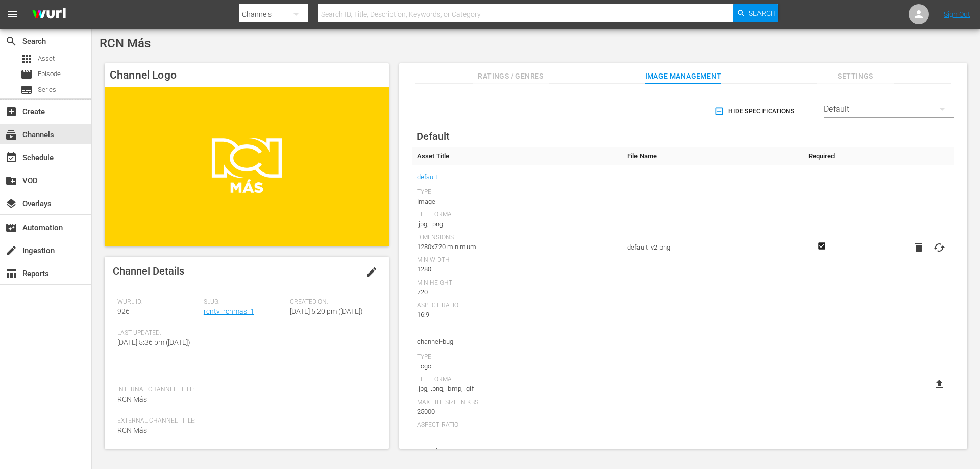 The height and width of the screenshot is (469, 980). I want to click on span: Overlays, so click(11, 204).